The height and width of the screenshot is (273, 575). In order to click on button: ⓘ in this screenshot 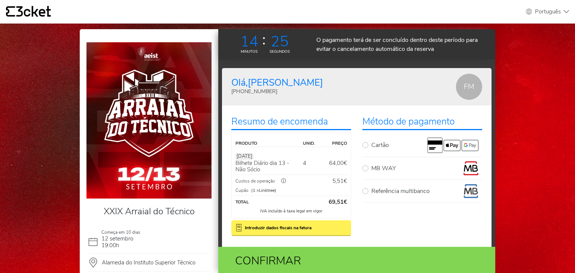, I will do `click(283, 181)`.